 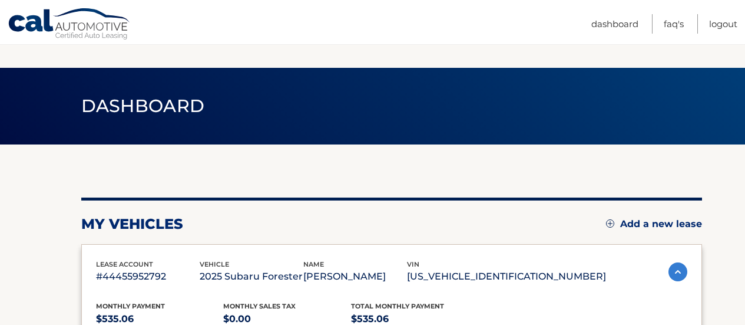 I want to click on p: 2025 Subaru Forester, so click(x=252, y=276).